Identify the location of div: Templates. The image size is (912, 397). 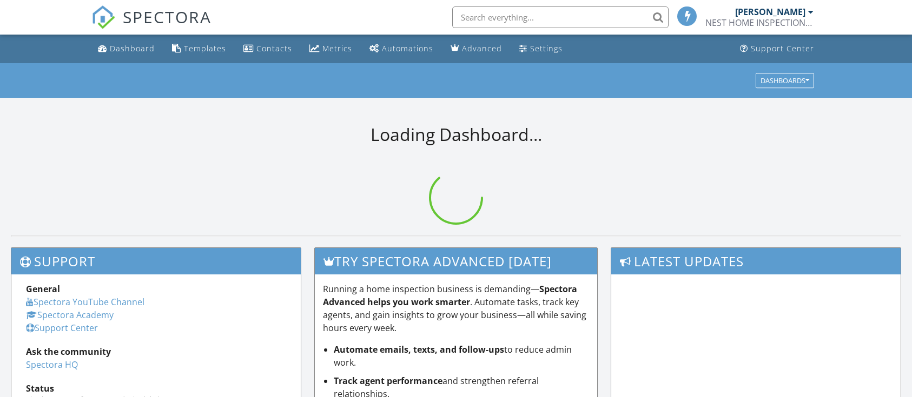
(205, 48).